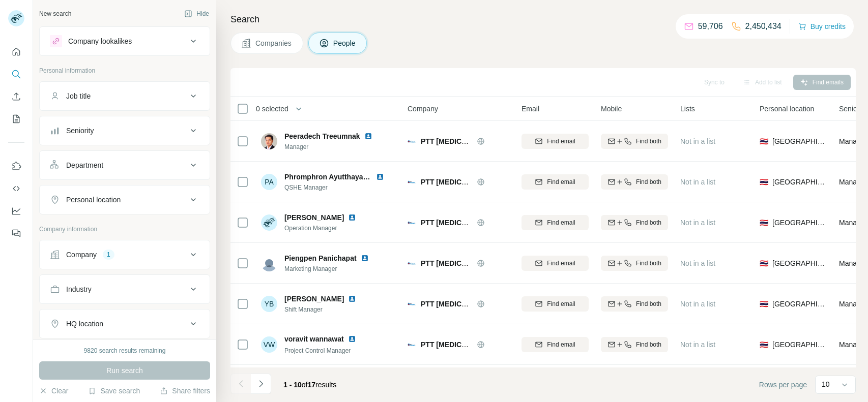 This screenshot has width=868, height=402. Describe the element at coordinates (16, 119) in the screenshot. I see `button: My lists` at that location.